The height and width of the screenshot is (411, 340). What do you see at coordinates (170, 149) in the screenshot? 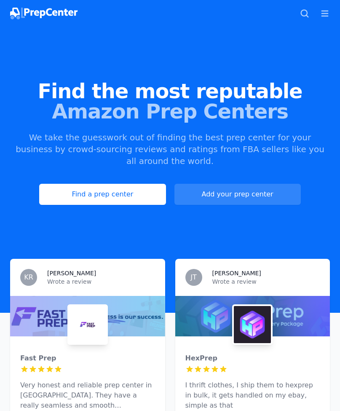
I see `p: We take the guesswork out of finding the best prep center for your business by crowd-sourcing rev...` at bounding box center [170, 149].